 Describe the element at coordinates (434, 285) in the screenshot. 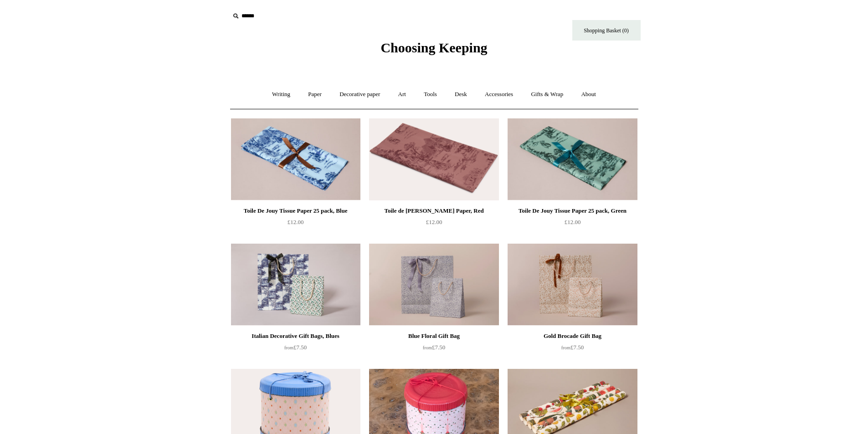

I see `img: Blue Floral Gift Bag` at that location.